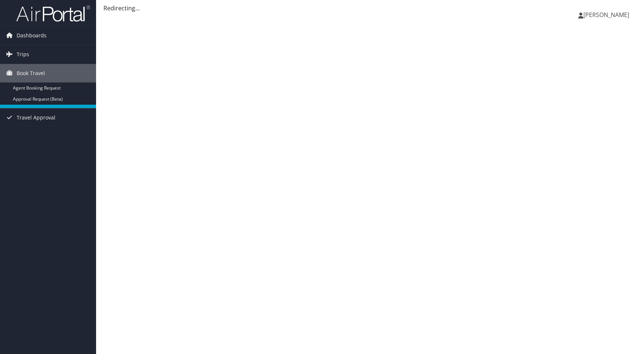 The image size is (644, 354). What do you see at coordinates (23, 55) in the screenshot?
I see `span: Trips` at bounding box center [23, 55].